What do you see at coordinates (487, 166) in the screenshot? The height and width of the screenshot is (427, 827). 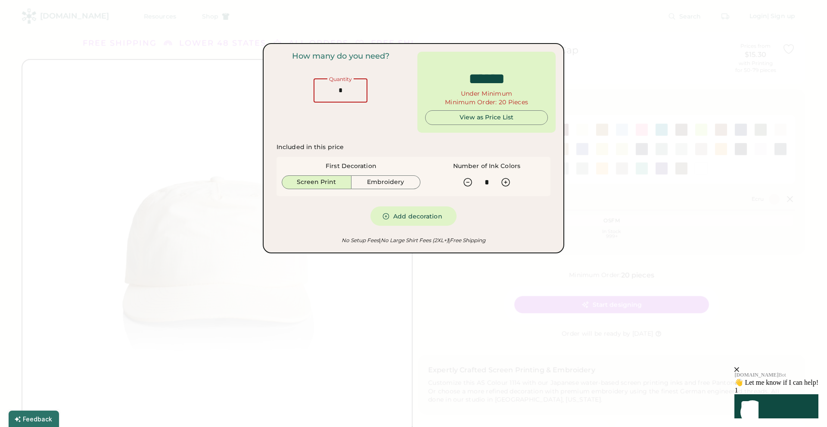 I see `div: Number of Ink Colors` at bounding box center [487, 166].